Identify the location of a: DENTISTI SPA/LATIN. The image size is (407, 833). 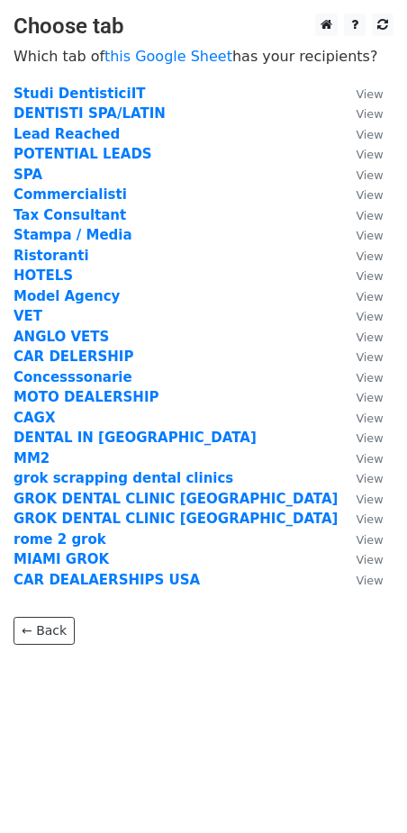
(89, 113).